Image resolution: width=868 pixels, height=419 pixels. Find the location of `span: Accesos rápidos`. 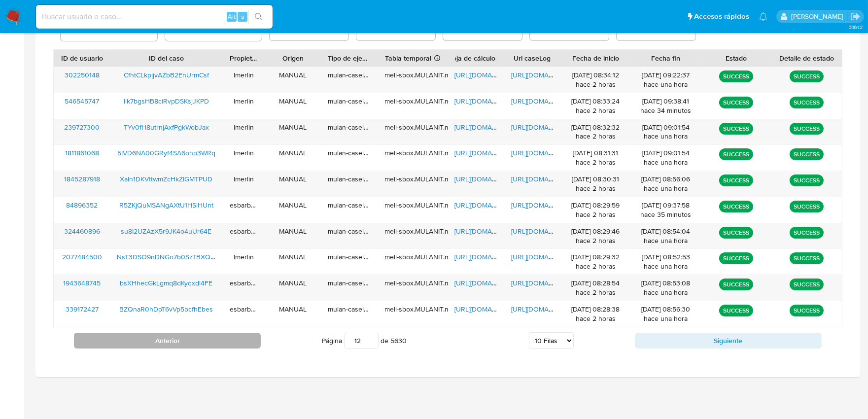

span: Accesos rápidos is located at coordinates (722, 16).